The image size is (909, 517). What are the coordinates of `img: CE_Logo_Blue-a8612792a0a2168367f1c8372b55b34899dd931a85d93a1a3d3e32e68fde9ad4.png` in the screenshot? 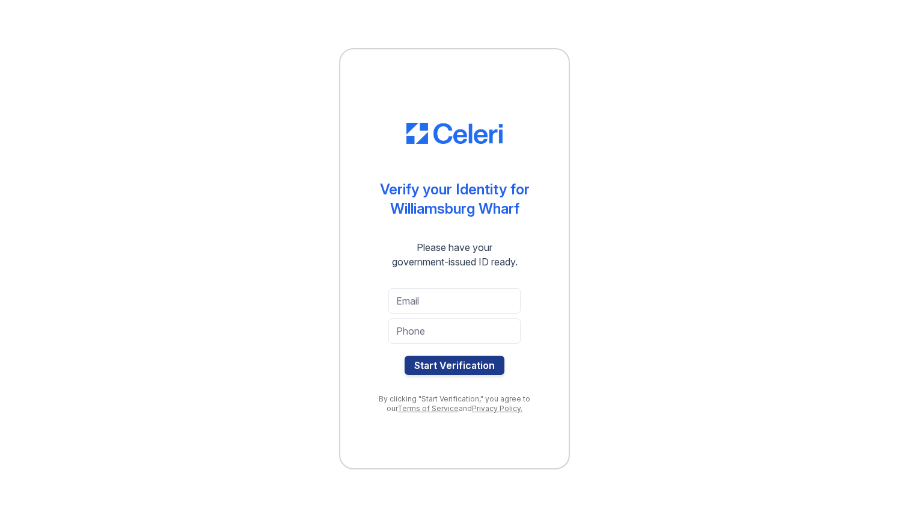 It's located at (455, 133).